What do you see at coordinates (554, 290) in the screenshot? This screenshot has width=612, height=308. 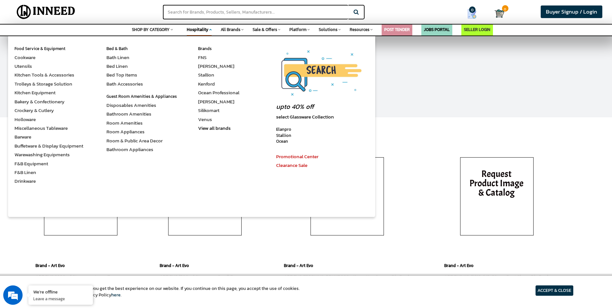 I see `article: ACCEPT & CLOSE` at bounding box center [554, 290].